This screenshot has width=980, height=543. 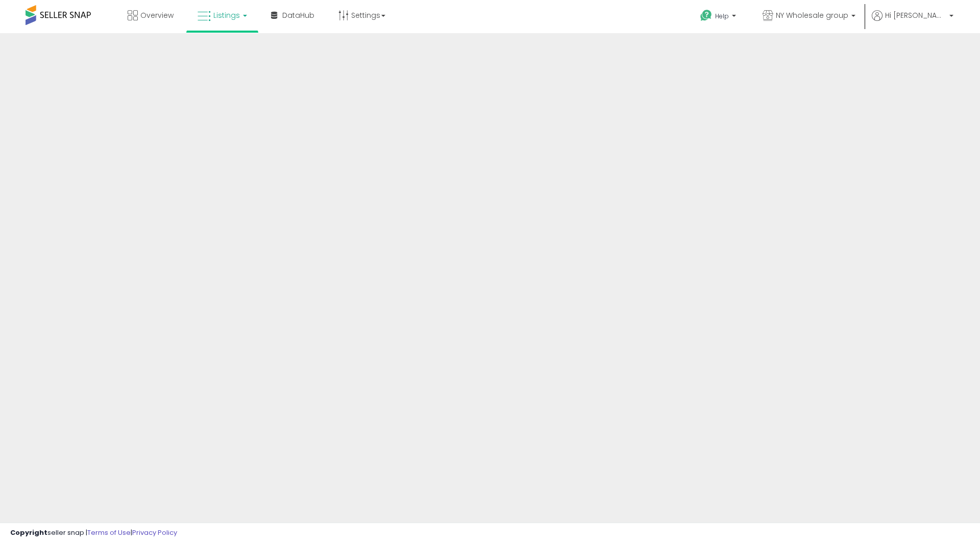 What do you see at coordinates (298, 15) in the screenshot?
I see `span: DataHub` at bounding box center [298, 15].